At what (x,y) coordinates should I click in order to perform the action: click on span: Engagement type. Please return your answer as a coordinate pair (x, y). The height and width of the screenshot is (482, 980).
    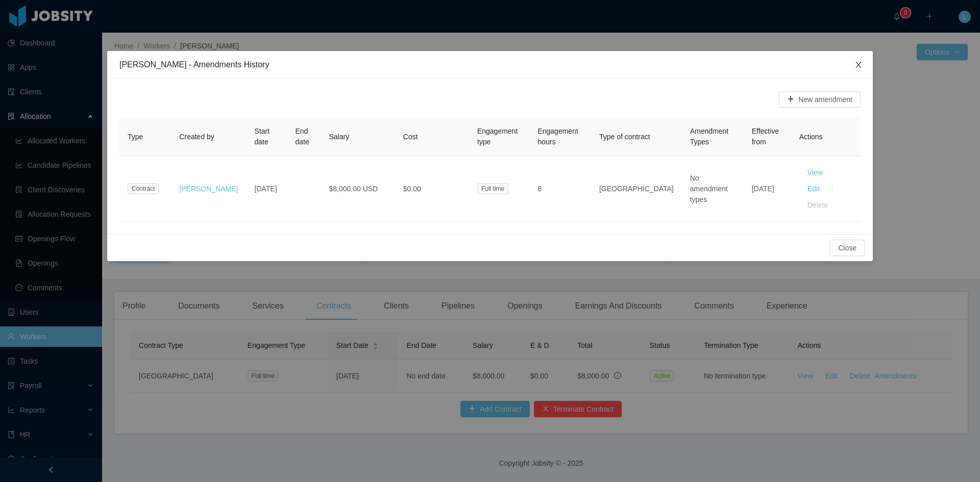
    Looking at the image, I should click on (497, 136).